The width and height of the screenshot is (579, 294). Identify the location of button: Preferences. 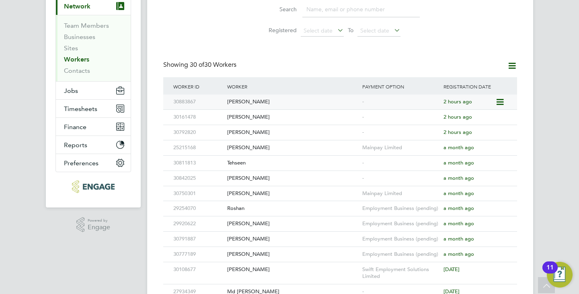
(93, 163).